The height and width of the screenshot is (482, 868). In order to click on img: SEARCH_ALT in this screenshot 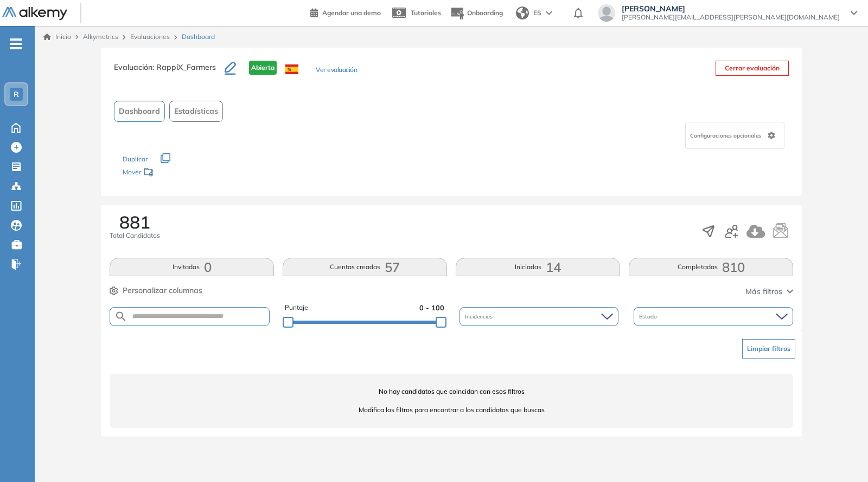, I will do `click(121, 317)`.